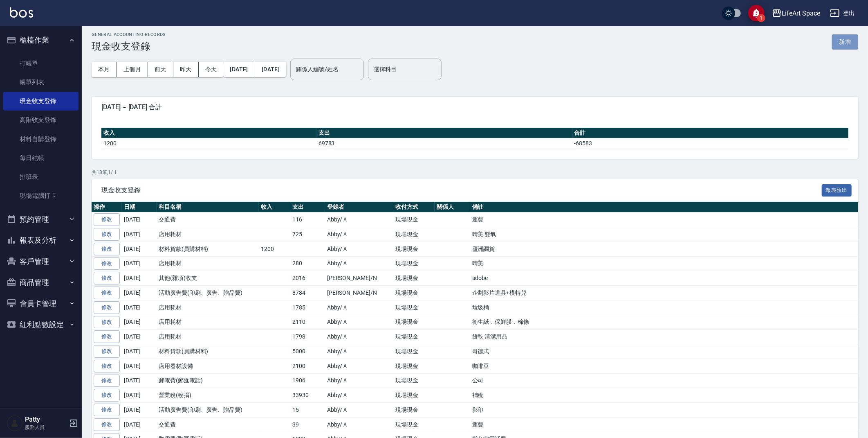  What do you see at coordinates (208, 366) in the screenshot?
I see `td: 店用器材設備` at bounding box center [208, 366].